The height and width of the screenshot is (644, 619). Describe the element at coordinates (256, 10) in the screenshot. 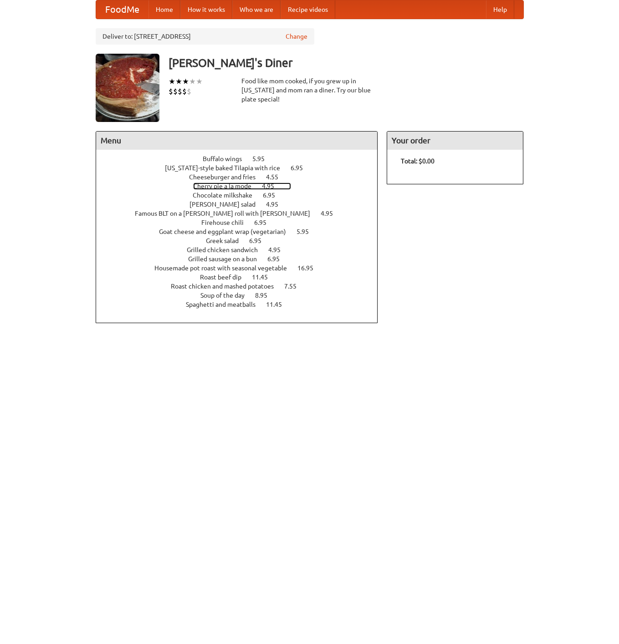

I see `a: Who we are` at that location.